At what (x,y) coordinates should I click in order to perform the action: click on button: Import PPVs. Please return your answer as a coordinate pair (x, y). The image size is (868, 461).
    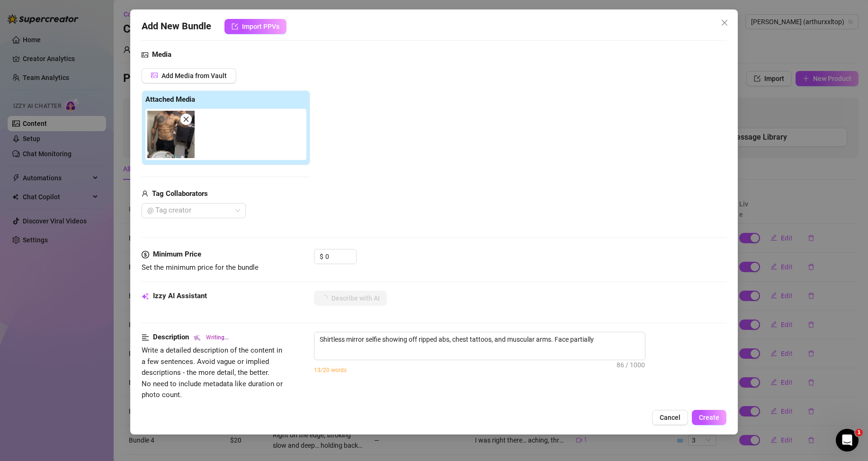
    Looking at the image, I should click on (255, 27).